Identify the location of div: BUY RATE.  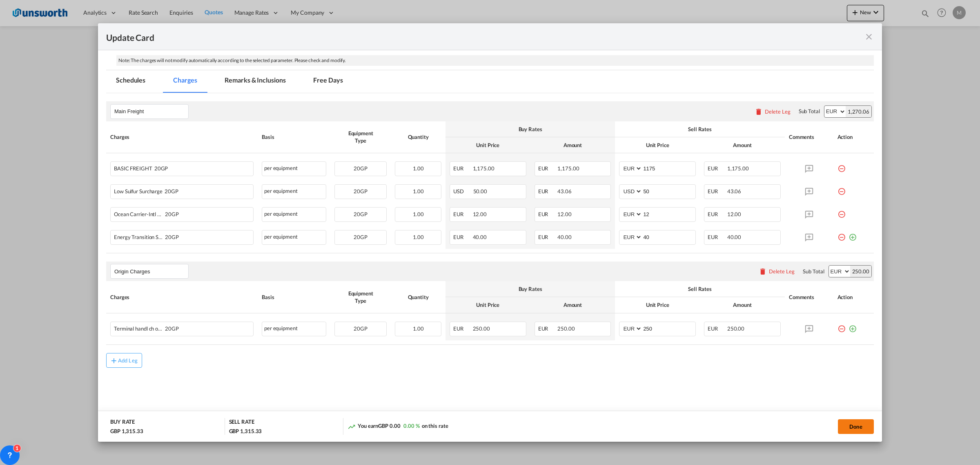
(123, 422).